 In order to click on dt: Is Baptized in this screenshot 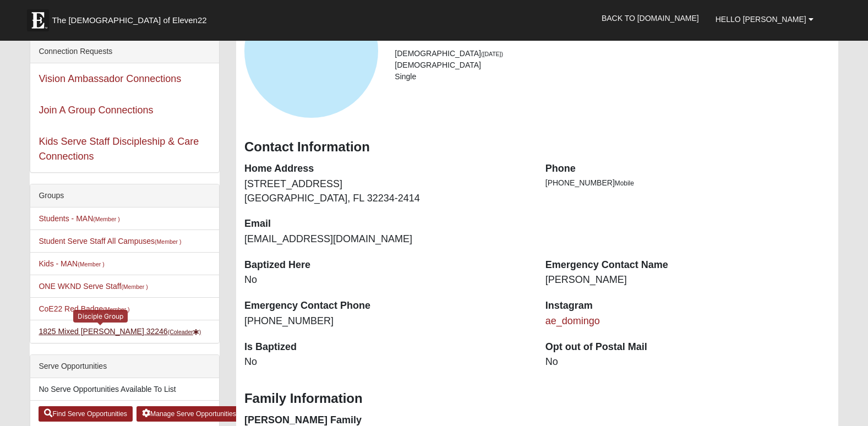, I will do `click(387, 347)`.